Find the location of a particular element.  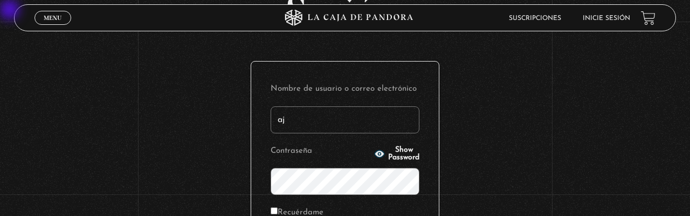

label: Contraseña is located at coordinates (321, 151).